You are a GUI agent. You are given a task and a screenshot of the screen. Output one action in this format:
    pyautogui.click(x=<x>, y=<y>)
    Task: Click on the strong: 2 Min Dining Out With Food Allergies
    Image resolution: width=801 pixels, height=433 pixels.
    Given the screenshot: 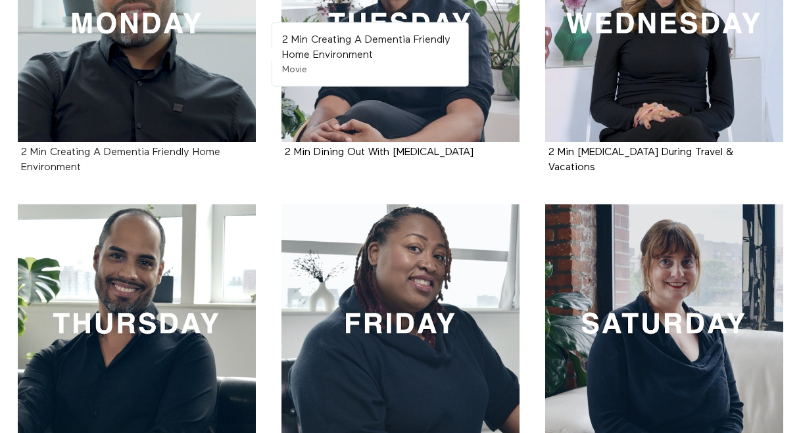 What is the action you would take?
    pyautogui.click(x=379, y=152)
    